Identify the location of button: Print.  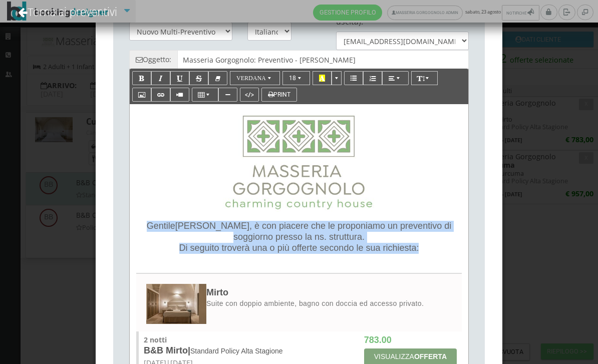
(279, 95).